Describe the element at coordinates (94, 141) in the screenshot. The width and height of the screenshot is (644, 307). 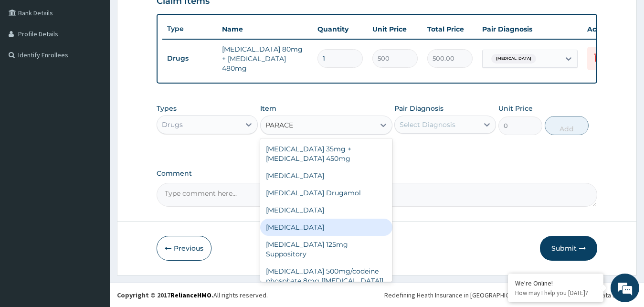
I see `span: We're online!` at that location.